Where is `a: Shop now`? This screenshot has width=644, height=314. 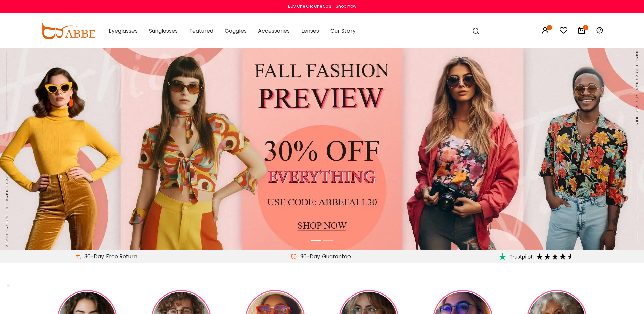 a: Shop now is located at coordinates (345, 6).